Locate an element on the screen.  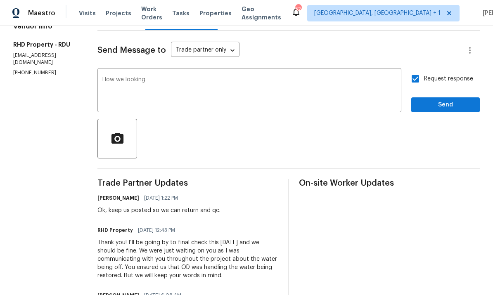
div: Ok, keep us posted so we can return and qc. is located at coordinates (159, 211).